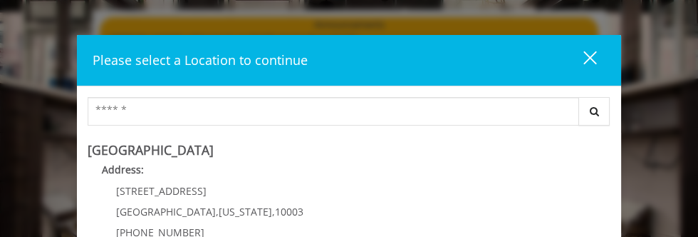 This screenshot has height=237, width=698. Describe the element at coordinates (333, 111) in the screenshot. I see `input: Search Center` at that location.